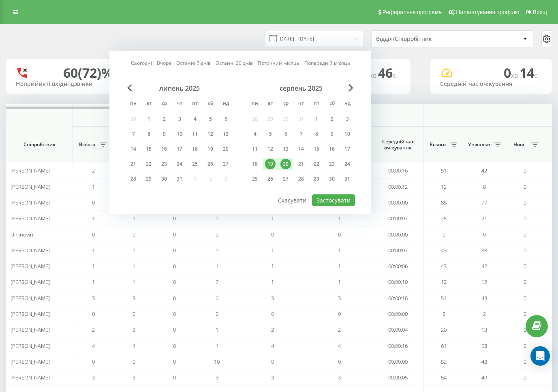 This screenshot has height=392, width=558. What do you see at coordinates (149, 164) in the screenshot?
I see `div: вт 22 лип 2025 р.` at bounding box center [149, 164].